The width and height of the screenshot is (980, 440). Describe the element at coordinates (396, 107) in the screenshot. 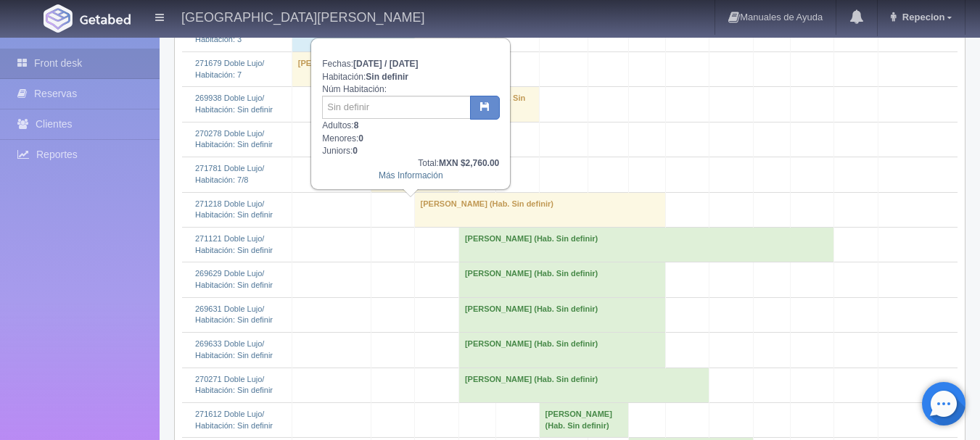

I see `input: Sin definir` at that location.